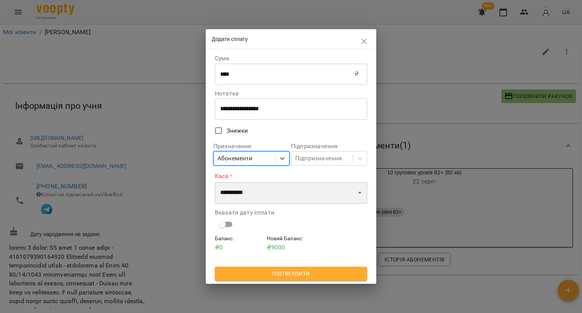 The width and height of the screenshot is (582, 313). Describe the element at coordinates (251, 146) in the screenshot. I see `label: Призначення` at that location.